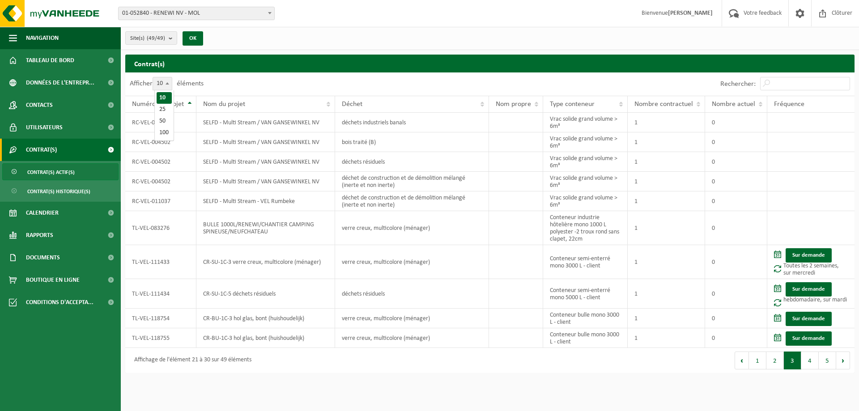 This screenshot has height=411, width=859. Describe the element at coordinates (790, 104) in the screenshot. I see `span: Fréquence` at that location.